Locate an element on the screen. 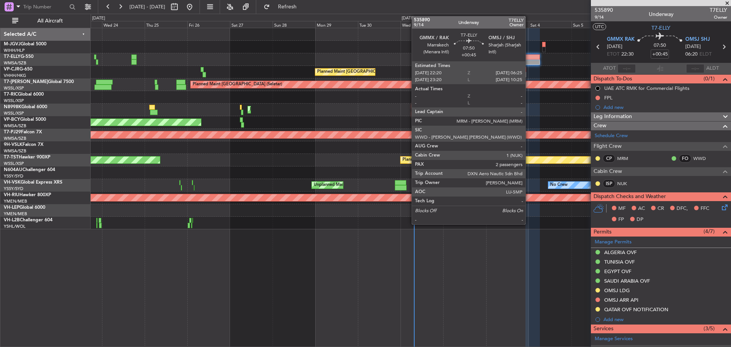 Image resolution: width=731 pixels, height=347 pixels. a: 9H-VSLKFalcon 7X is located at coordinates (24, 145).